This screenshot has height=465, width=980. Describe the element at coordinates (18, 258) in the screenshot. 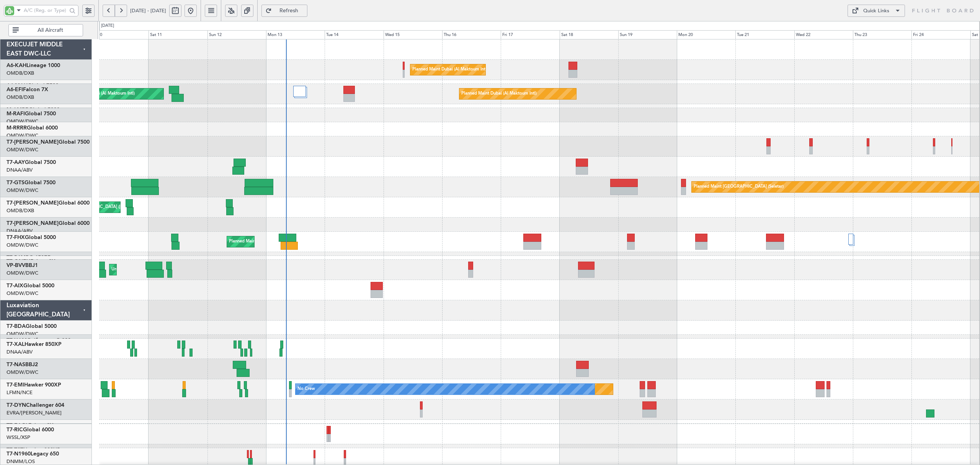

I see `span: T7-P1MP` at that location.